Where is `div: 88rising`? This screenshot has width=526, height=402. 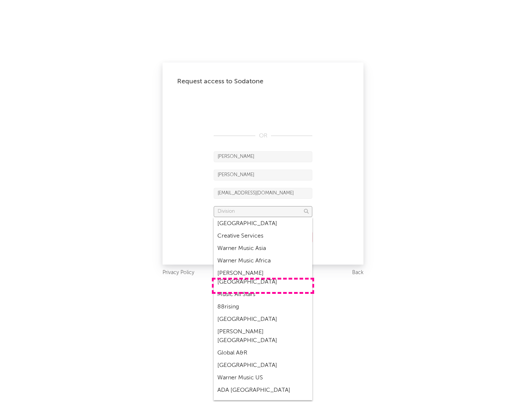
div: 88rising is located at coordinates (263, 307).